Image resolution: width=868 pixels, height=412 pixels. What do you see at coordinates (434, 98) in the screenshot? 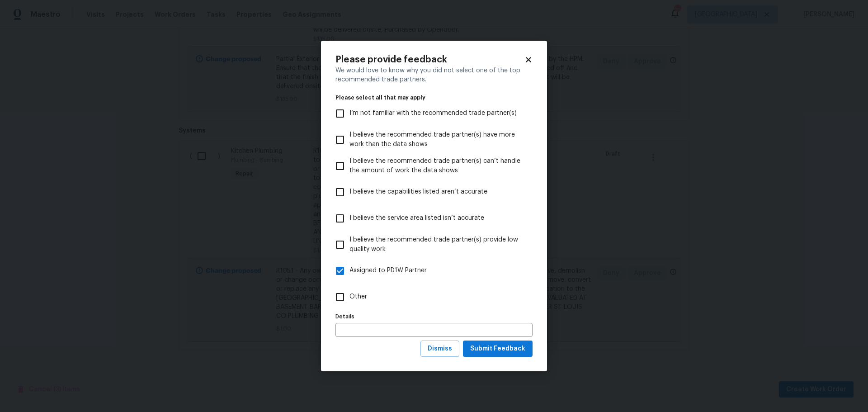
I see `legend: Please select all that may apply` at bounding box center [434, 98].